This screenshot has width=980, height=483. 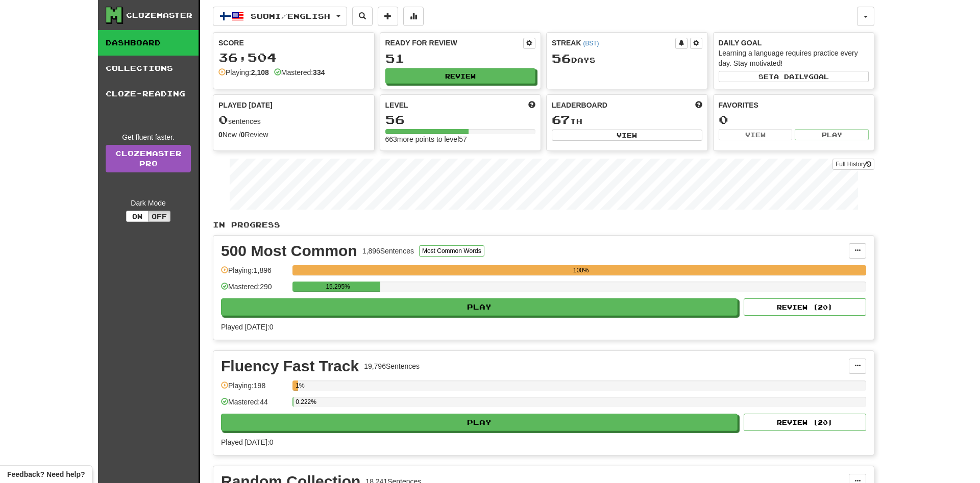 I want to click on p: In Progress, so click(x=544, y=225).